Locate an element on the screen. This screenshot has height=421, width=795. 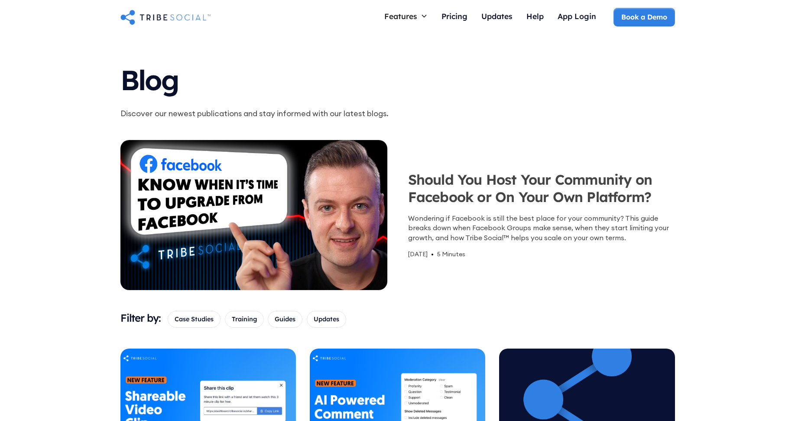
h3: Should You Host Your Community on Facebook or On Your Own Platform? is located at coordinates (542, 190).